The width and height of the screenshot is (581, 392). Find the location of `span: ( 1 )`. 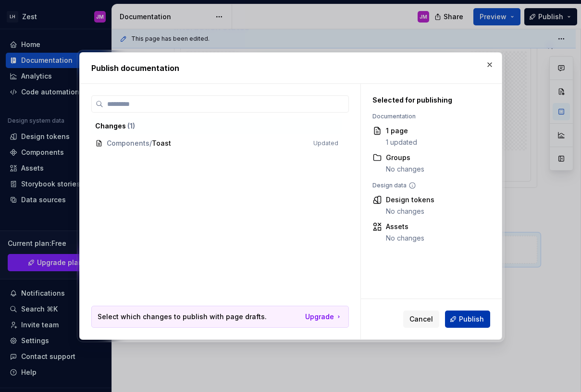

span: ( 1 ) is located at coordinates (131, 125).